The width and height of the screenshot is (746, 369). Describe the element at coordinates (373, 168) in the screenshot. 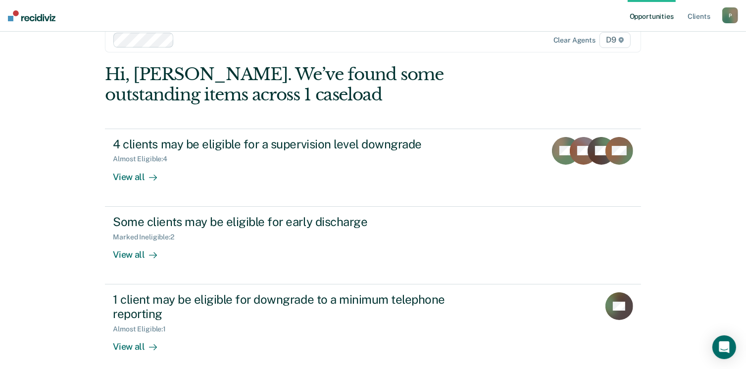

I see `a: 4 clients may be eligible for a supervision level downgradeAlmost Eligible:4View all` at that location.